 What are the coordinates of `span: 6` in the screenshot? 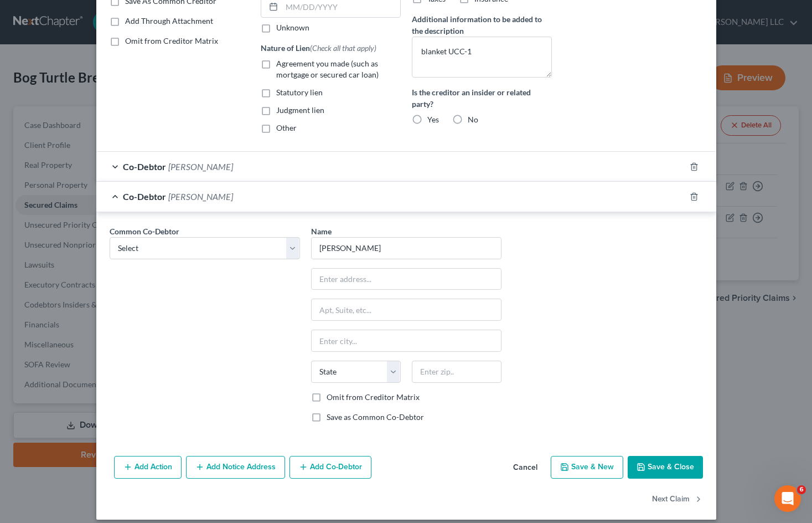 It's located at (801, 490).